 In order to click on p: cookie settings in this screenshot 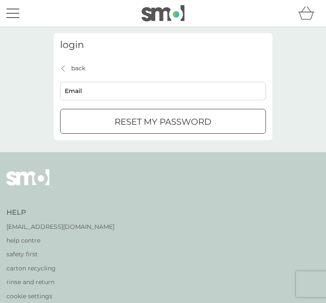, I will do `click(60, 296)`.